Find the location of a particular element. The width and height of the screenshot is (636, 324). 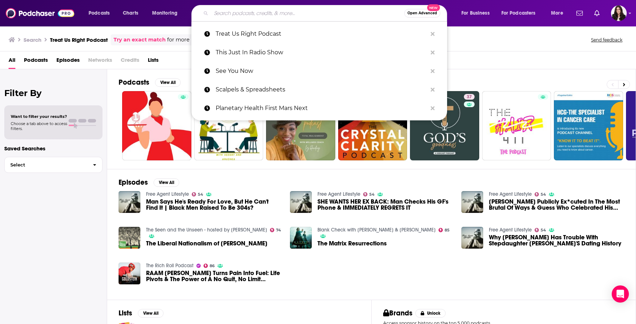

a: Planetary Health First Mars Next is located at coordinates (319, 108).